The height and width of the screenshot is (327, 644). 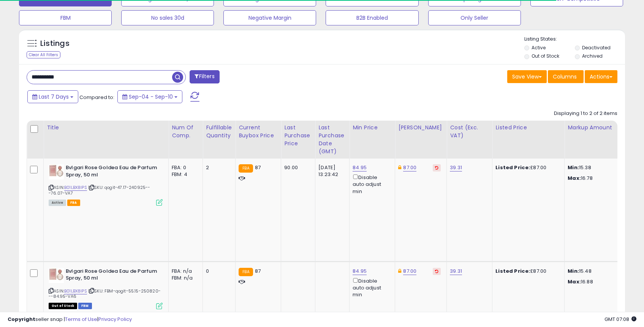 I want to click on div: Listed Price, so click(x=528, y=128).